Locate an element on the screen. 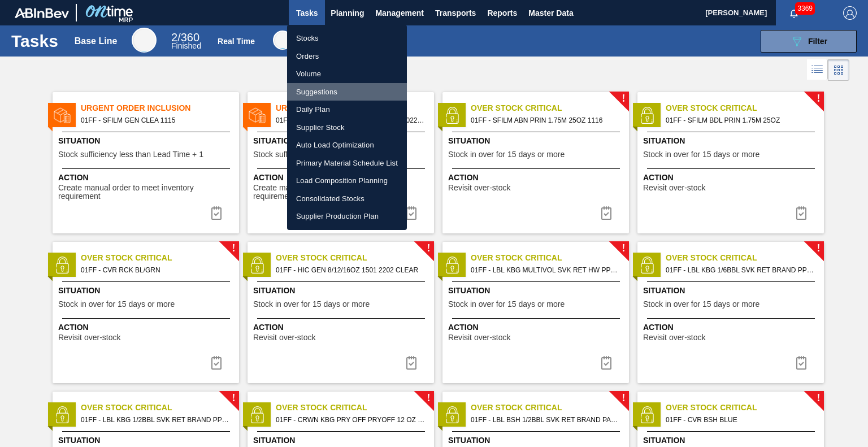 The width and height of the screenshot is (868, 447). li: Consolidated Stocks is located at coordinates (347, 199).